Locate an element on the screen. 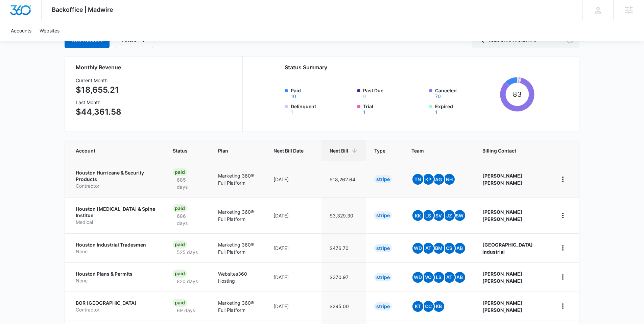 The width and height of the screenshot is (644, 324). span: SV is located at coordinates (439, 215).